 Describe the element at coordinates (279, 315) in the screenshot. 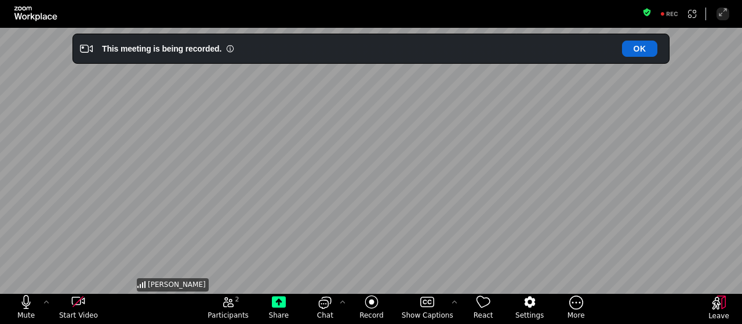

I see `span: Share` at that location.